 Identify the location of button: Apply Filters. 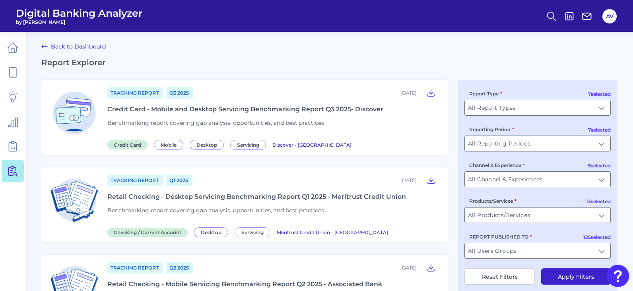
(576, 276).